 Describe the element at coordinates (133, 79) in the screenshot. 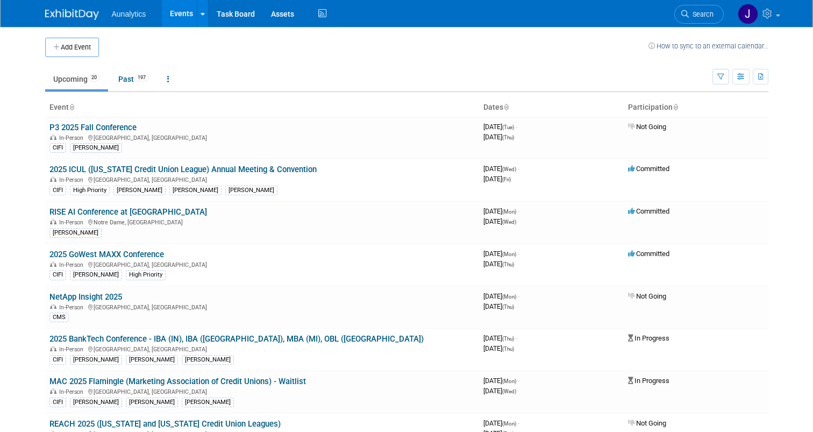

I see `a: Past197` at that location.